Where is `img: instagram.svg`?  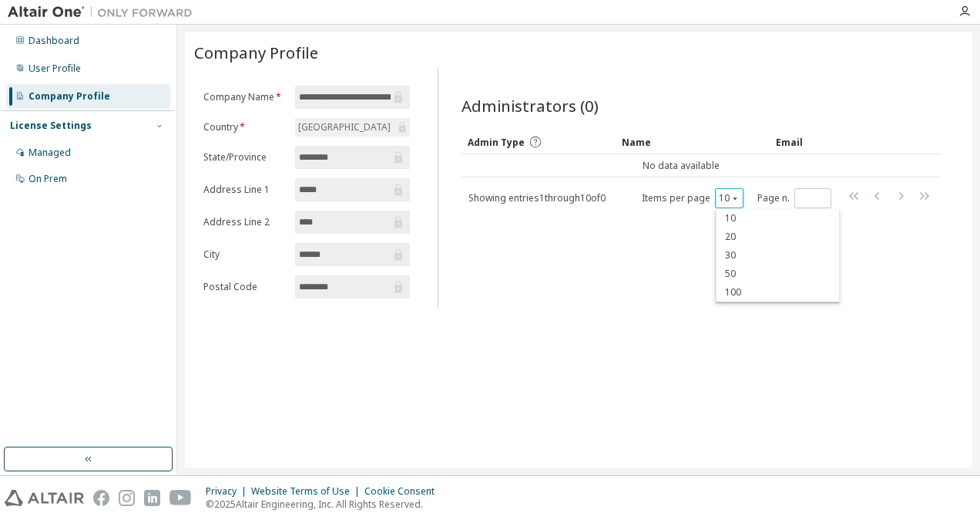
img: instagram.svg is located at coordinates (126, 497).